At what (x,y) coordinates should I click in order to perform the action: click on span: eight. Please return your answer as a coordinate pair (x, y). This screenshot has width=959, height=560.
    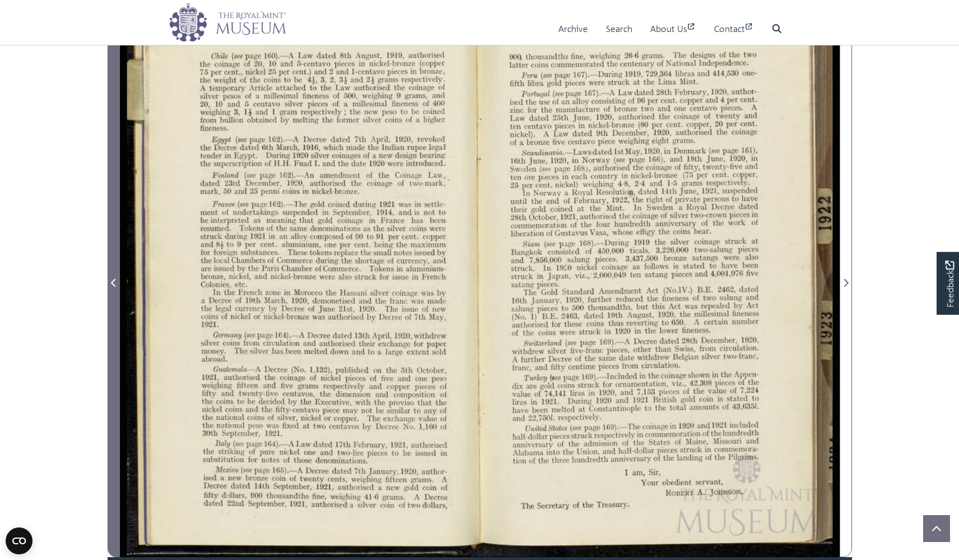
    Looking at the image, I should click on (659, 141).